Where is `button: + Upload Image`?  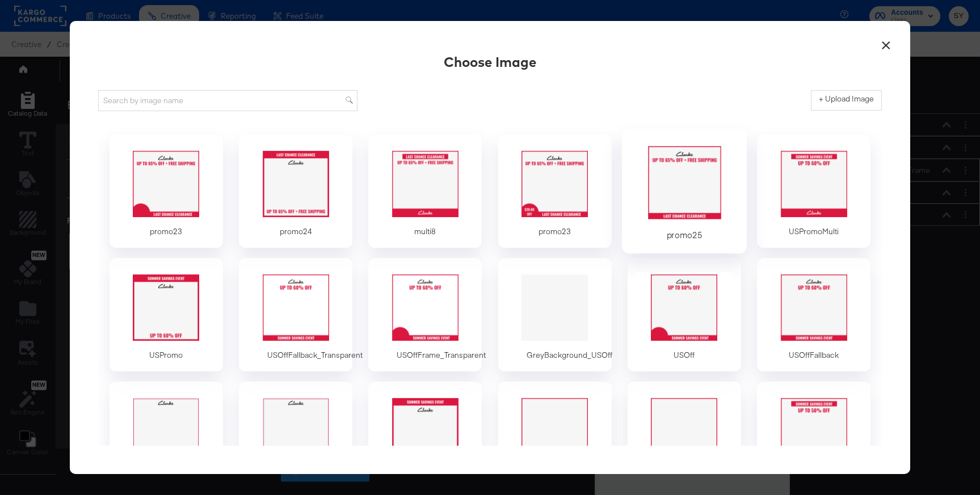
button: + Upload Image is located at coordinates (846, 100).